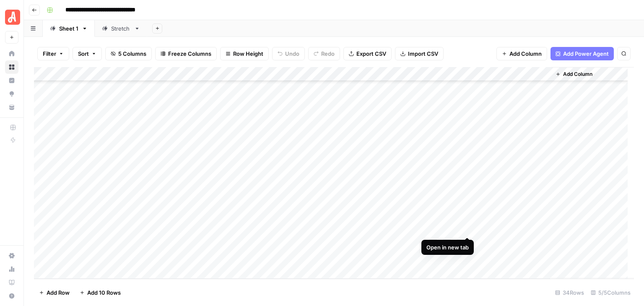  I want to click on a: Usage, so click(12, 269).